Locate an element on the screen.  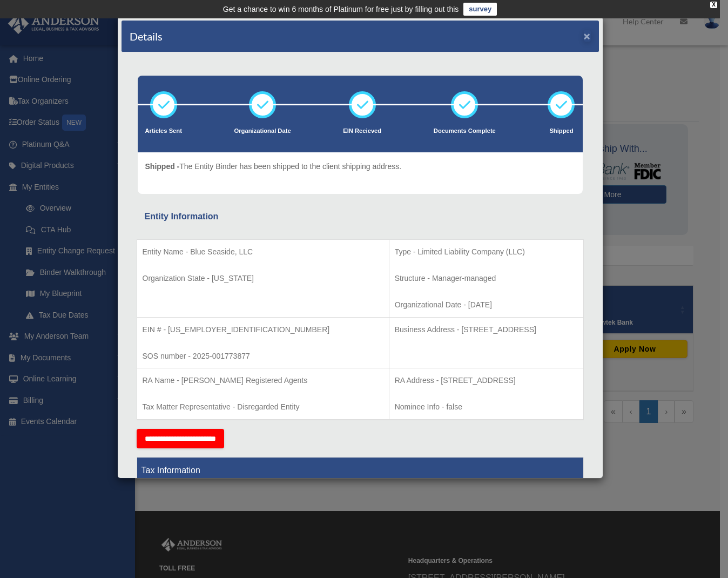
div: Get a chance to win 6 months of Platinum for free just by filling out this is located at coordinates (341, 10).